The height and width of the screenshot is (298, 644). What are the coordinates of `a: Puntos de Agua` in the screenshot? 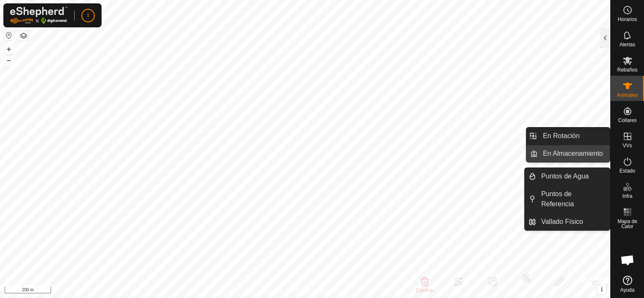 It's located at (573, 177).